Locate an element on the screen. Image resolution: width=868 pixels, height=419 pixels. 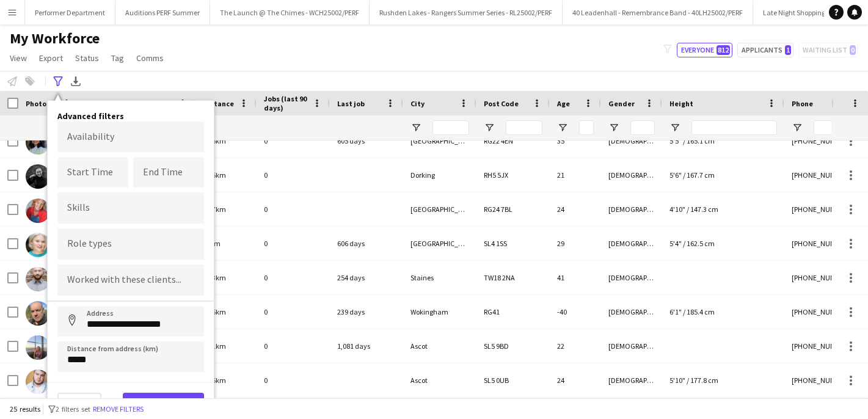
span: Photo is located at coordinates (36, 103).